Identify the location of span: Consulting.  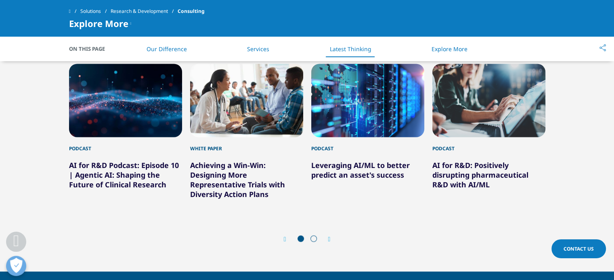
(191, 11).